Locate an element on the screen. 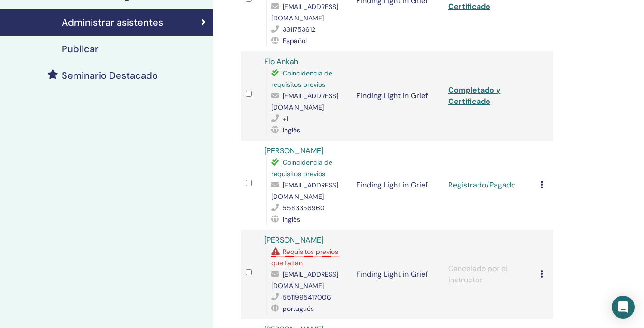 The image size is (644, 328). span: Requisitos previos que faltan is located at coordinates (304, 257).